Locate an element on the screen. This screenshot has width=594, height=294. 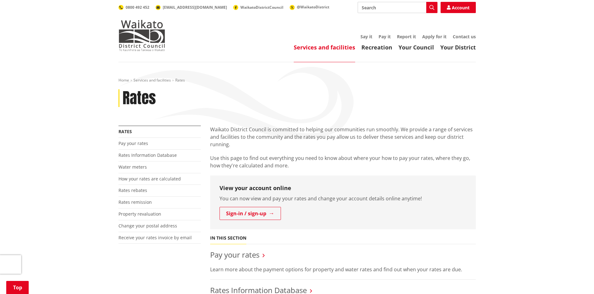
a: Change your postal address is located at coordinates (148, 226).